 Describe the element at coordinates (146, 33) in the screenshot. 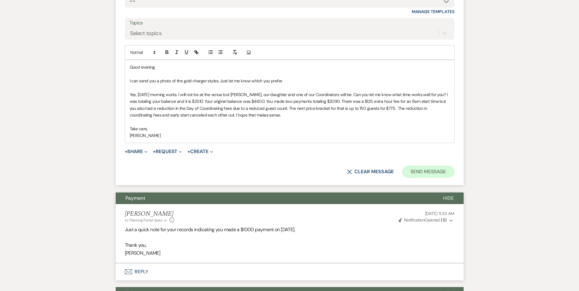

I see `div: Select topics` at that location.